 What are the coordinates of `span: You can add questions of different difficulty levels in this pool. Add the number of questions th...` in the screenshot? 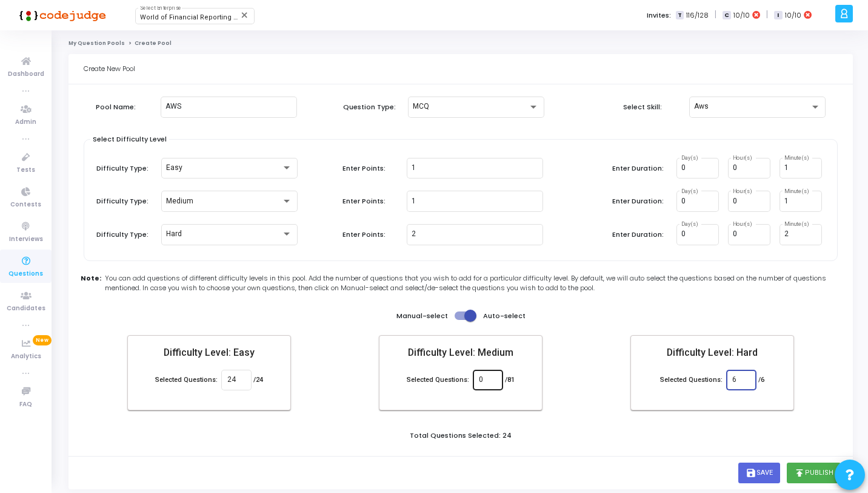 It's located at (473, 283).